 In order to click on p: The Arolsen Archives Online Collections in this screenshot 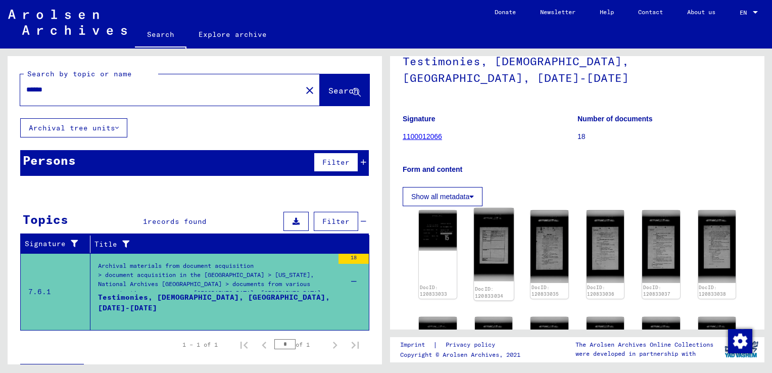, I will do `click(644, 345)`.